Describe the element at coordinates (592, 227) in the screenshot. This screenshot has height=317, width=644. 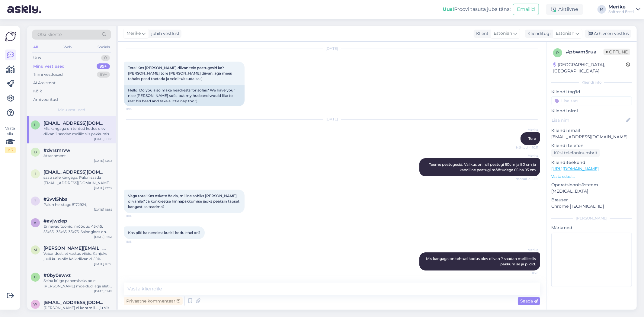
I see `p: Märkmed` at that location.